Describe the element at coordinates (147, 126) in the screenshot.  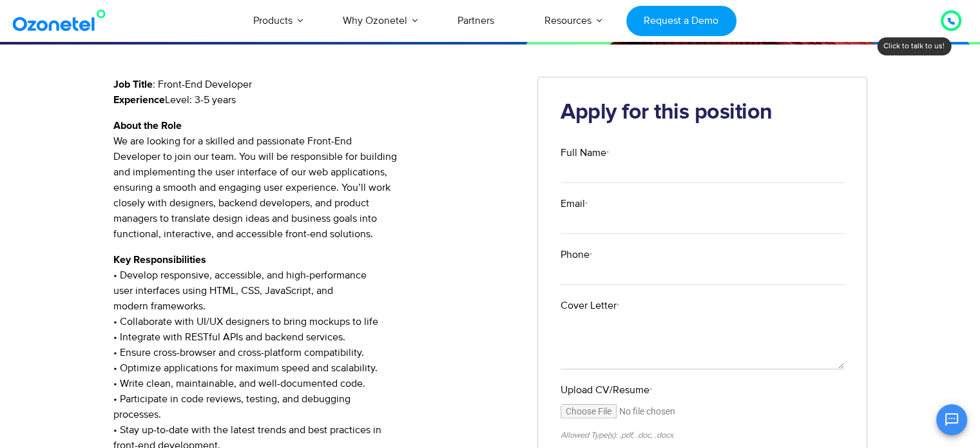
I see `strong: About the Role` at that location.